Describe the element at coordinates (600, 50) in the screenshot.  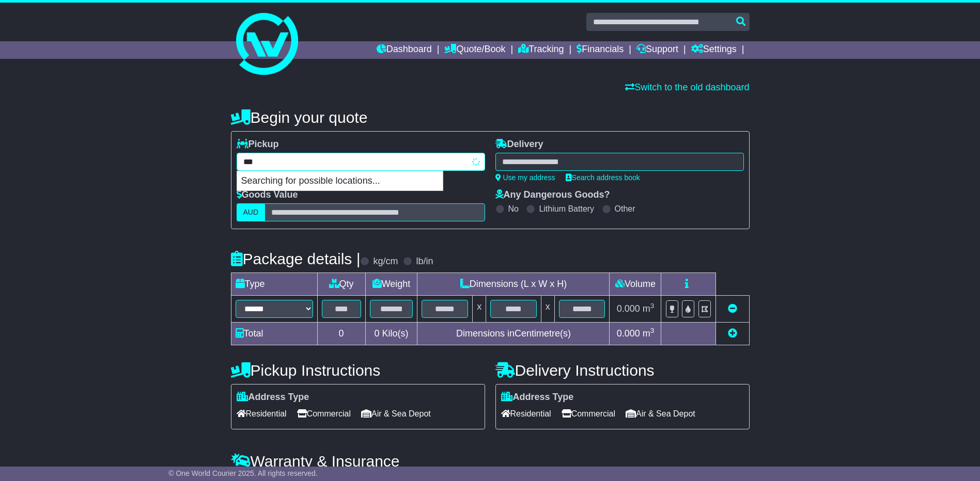
I see `a: Financials` at that location.